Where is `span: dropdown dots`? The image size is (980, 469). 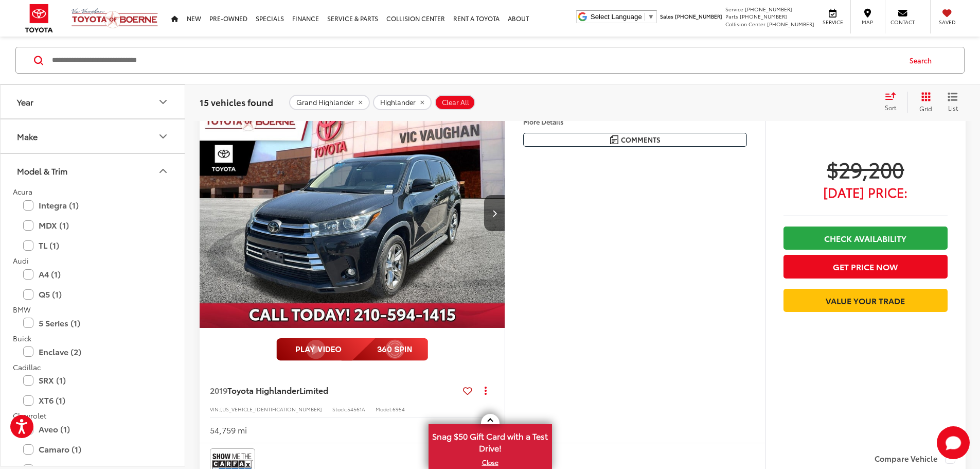 span: dropdown dots is located at coordinates (486, 390).